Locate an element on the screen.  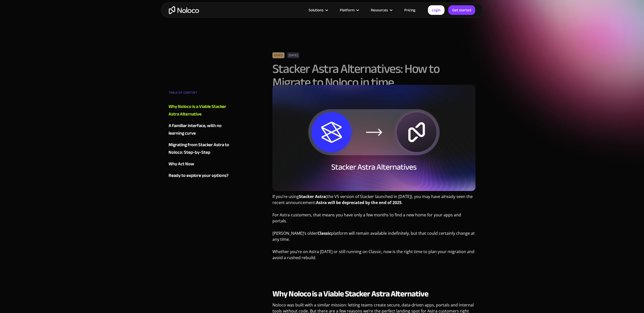
div: Why Noloco is a Viable Stacker Astra Alternative is located at coordinates (199, 111).